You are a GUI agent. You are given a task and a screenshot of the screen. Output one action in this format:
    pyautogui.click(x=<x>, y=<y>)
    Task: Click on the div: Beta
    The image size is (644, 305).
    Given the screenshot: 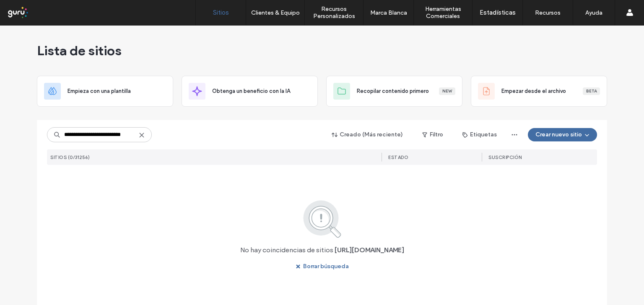 What is the action you would take?
    pyautogui.click(x=591, y=91)
    